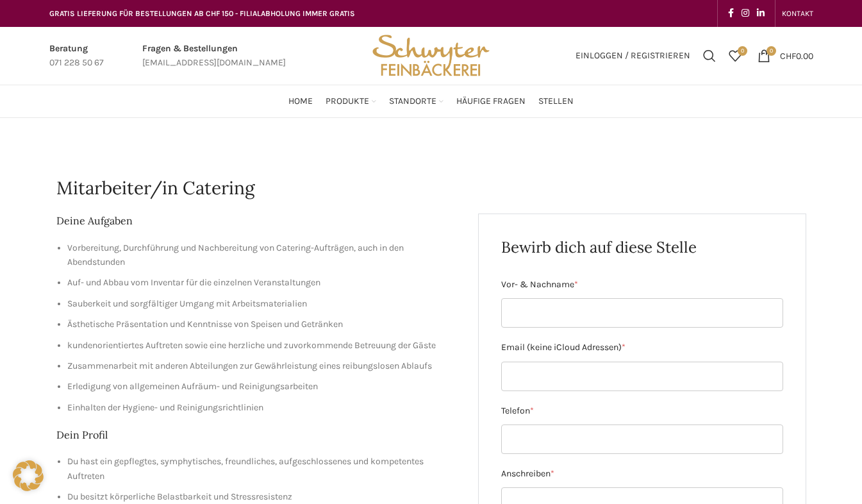  I want to click on span: Standorte, so click(413, 101).